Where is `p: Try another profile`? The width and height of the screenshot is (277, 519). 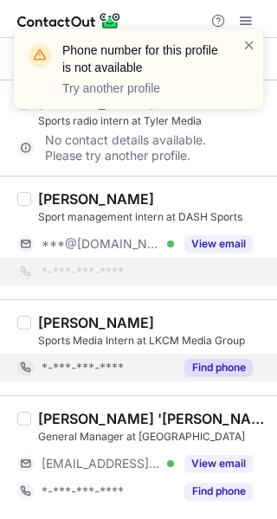 p: Try another profile is located at coordinates (142, 88).